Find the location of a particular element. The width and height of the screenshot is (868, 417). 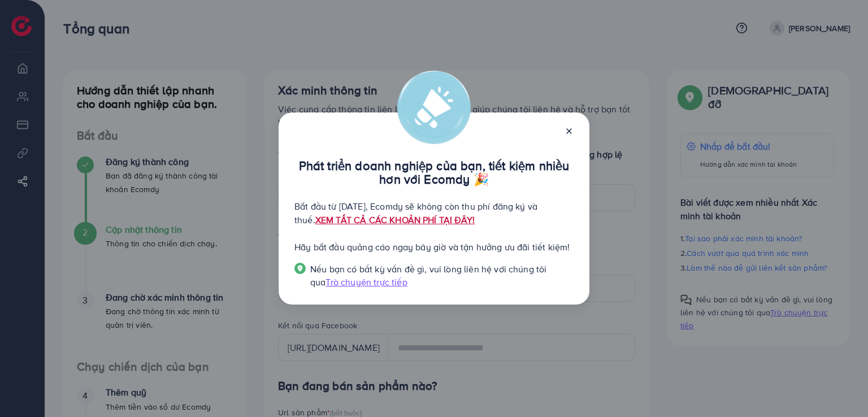

font: Hãy bắt đầu quảng cáo ngay bây giờ và tận hưởng ưu đãi tiết kiệm! is located at coordinates (432, 247).